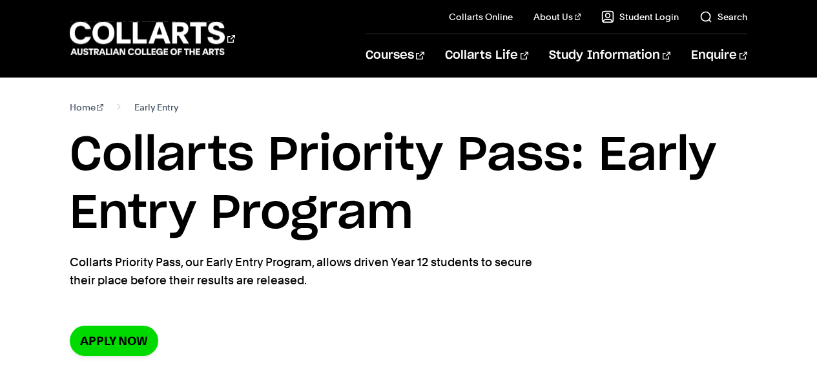  What do you see at coordinates (305, 271) in the screenshot?
I see `p: Collarts Priority Pass, our Early Entry Program, allows driven Year 12 students to secure their p...` at bounding box center [305, 271].